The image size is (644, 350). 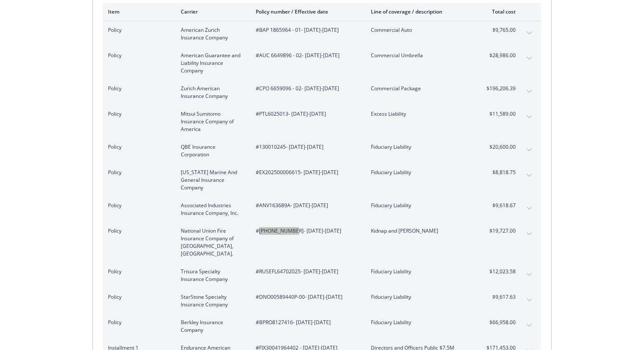 What do you see at coordinates (499, 147) in the screenshot?
I see `span: $20,600.00` at bounding box center [499, 147].